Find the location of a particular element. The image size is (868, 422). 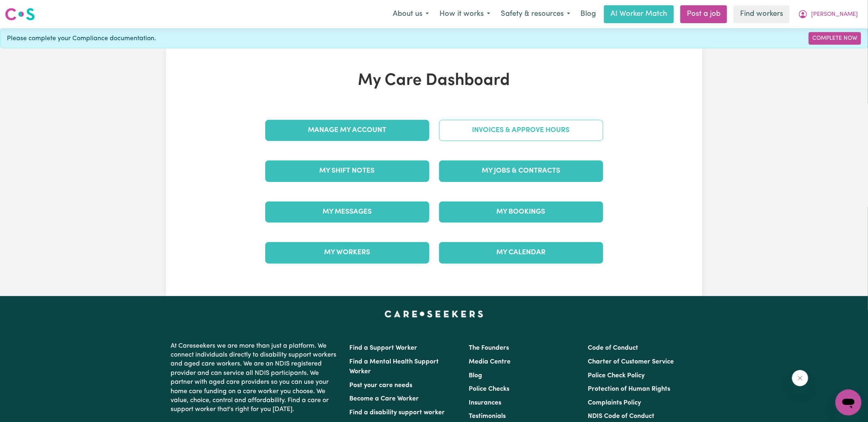

button: My Account is located at coordinates (828, 14).